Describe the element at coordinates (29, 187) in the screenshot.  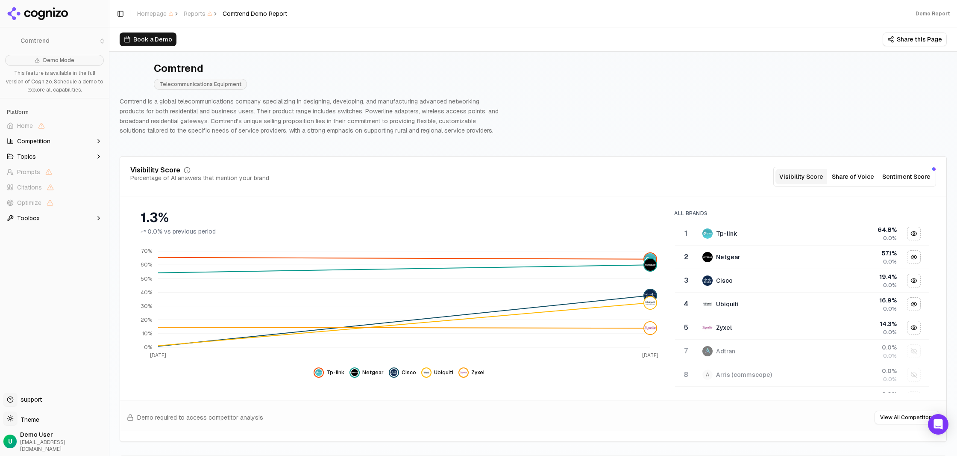
I see `span: Citations` at that location.